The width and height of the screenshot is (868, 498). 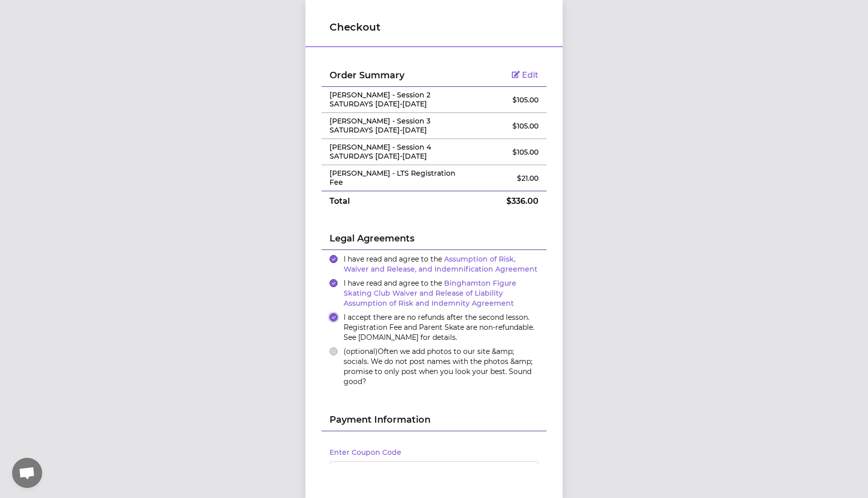 I want to click on h2: Payment Information, so click(x=434, y=422).